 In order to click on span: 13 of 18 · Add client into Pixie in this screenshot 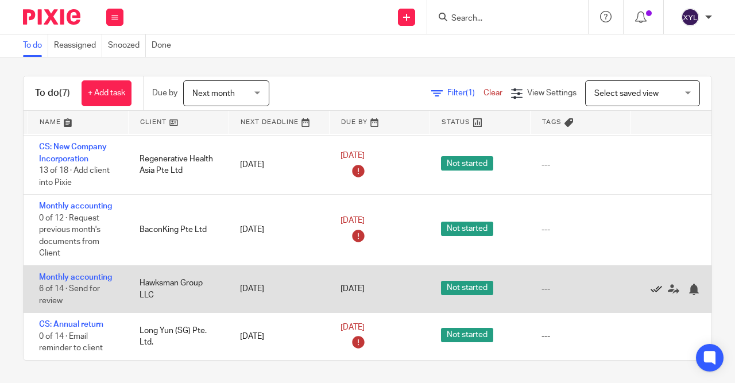, I will do `click(74, 176)`.